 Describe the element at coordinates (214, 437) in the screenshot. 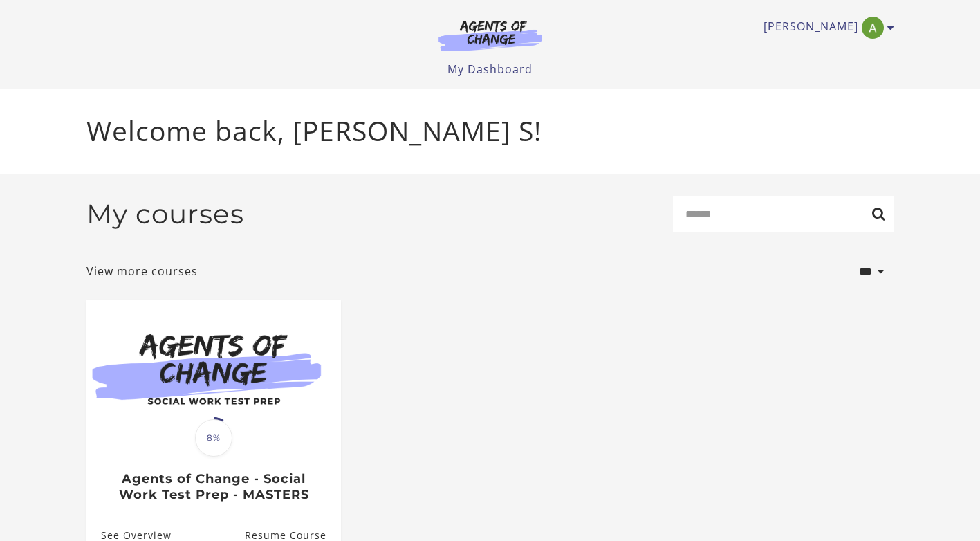

I see `span: 8%` at that location.